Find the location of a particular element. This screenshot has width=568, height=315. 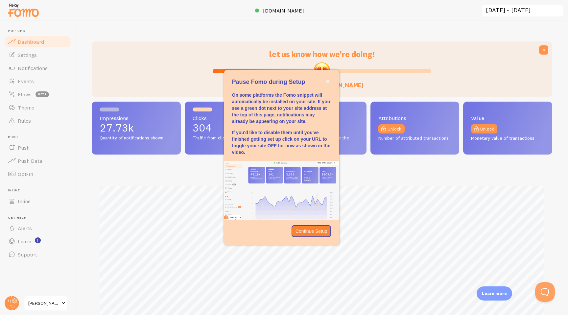

span: Rules is located at coordinates (24, 121).